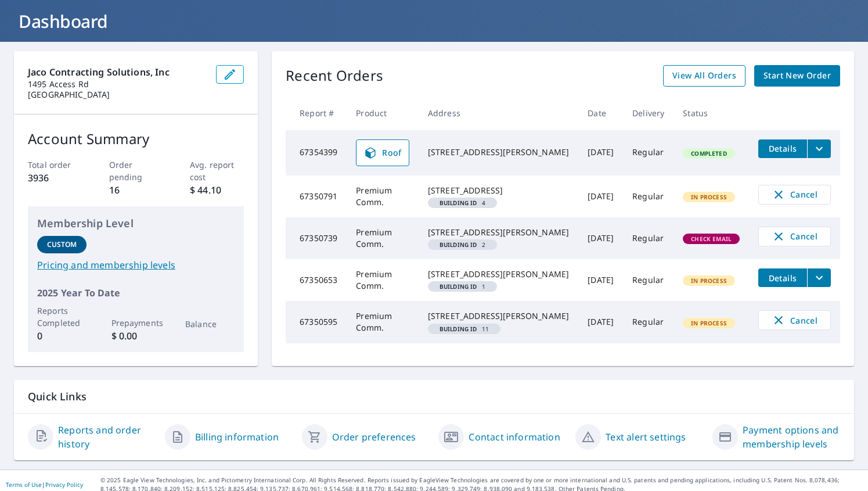 The width and height of the screenshot is (868, 491). What do you see at coordinates (55, 178) in the screenshot?
I see `p: 3936` at bounding box center [55, 178].